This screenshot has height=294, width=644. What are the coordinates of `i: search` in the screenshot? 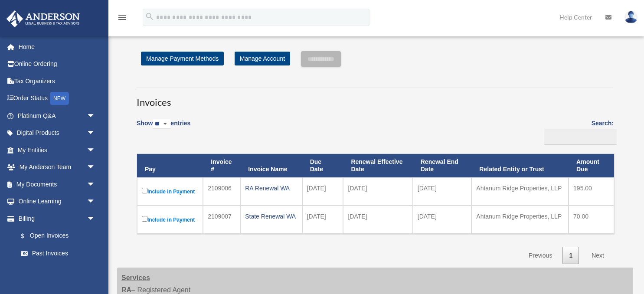 It's located at (150, 16).